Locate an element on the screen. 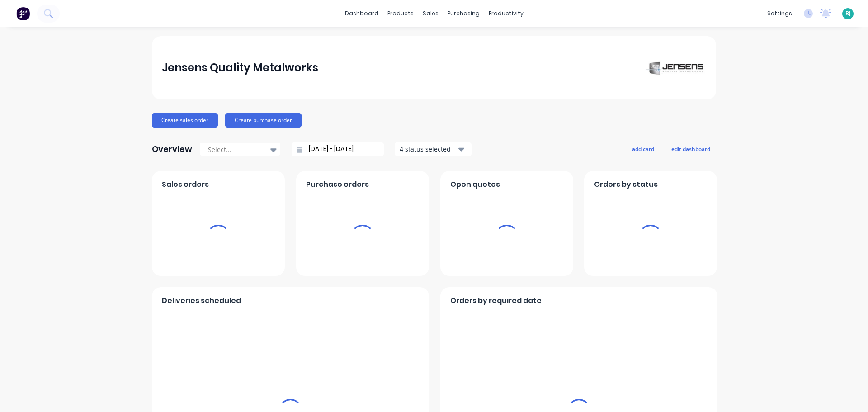 Image resolution: width=868 pixels, height=412 pixels. div: 4 status selected is located at coordinates (428, 149).